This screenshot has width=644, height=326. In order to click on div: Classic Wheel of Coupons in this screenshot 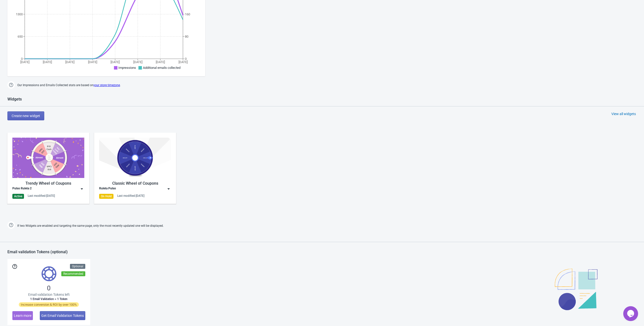, I will do `click(135, 183)`.